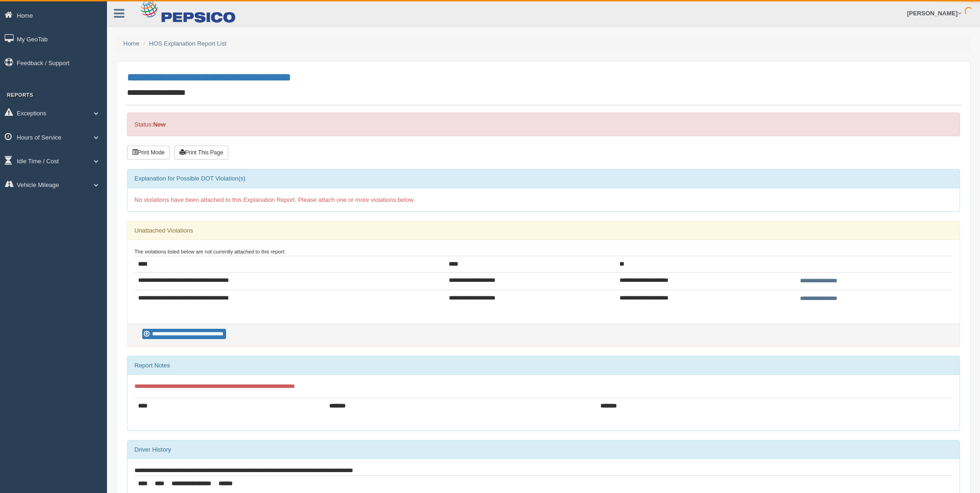  What do you see at coordinates (159, 124) in the screenshot?
I see `strong: New` at bounding box center [159, 124].